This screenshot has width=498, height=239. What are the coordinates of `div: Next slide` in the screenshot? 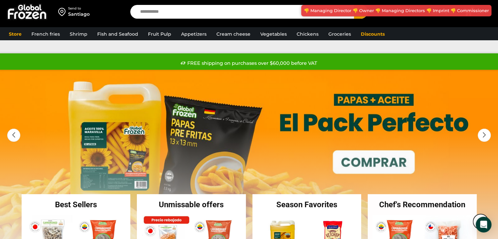 It's located at (485, 135).